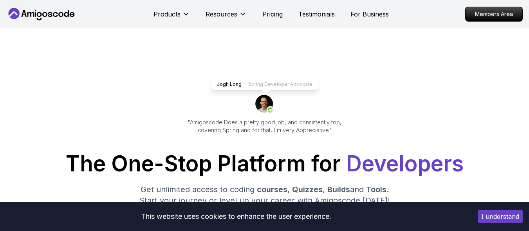 The width and height of the screenshot is (529, 231). What do you see at coordinates (370, 14) in the screenshot?
I see `p: For Business` at bounding box center [370, 14].